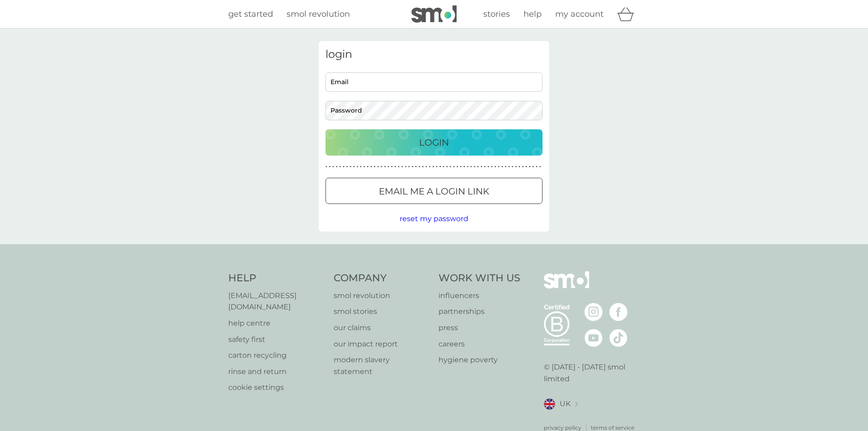 This screenshot has height=431, width=868. What do you see at coordinates (434, 55) in the screenshot?
I see `h3: login` at bounding box center [434, 55].